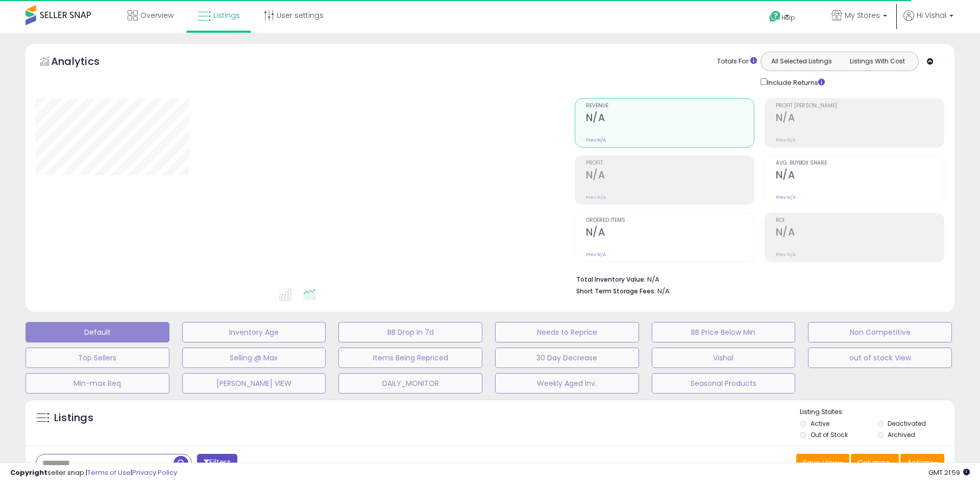 The width and height of the screenshot is (980, 483). Describe the element at coordinates (611, 279) in the screenshot. I see `b: Total Inventory Value:` at that location.